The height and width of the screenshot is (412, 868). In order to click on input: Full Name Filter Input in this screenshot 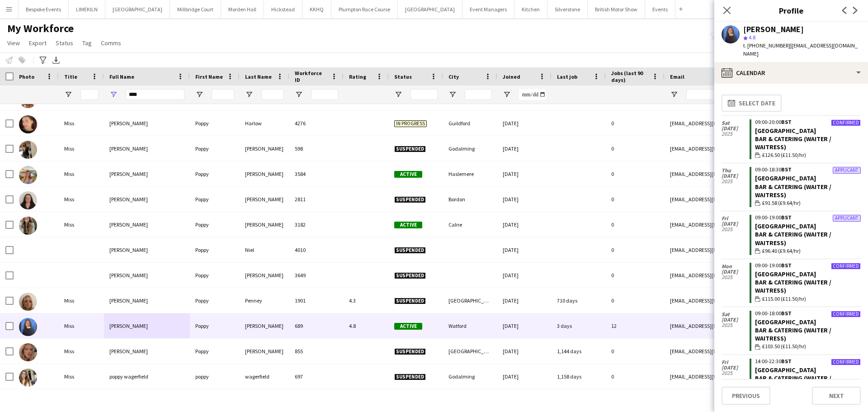, I will do `click(155, 95)`.